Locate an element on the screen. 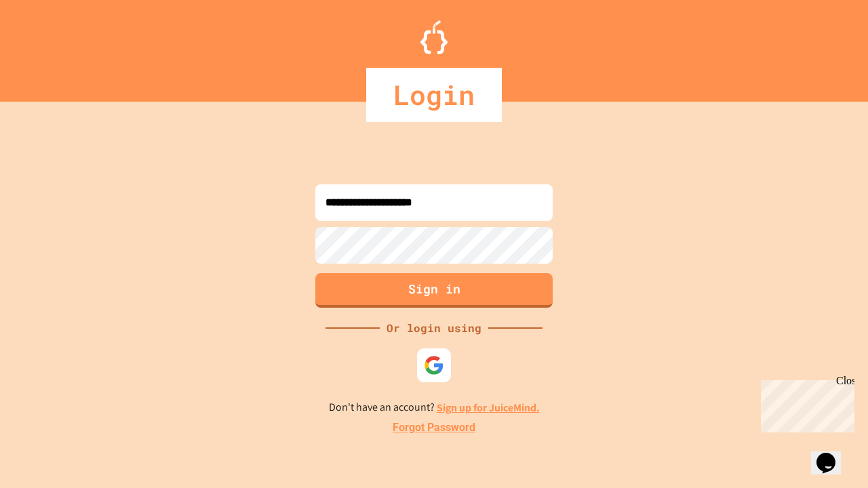 The height and width of the screenshot is (488, 868). a: Sign up for JuiceMind. is located at coordinates (488, 407).